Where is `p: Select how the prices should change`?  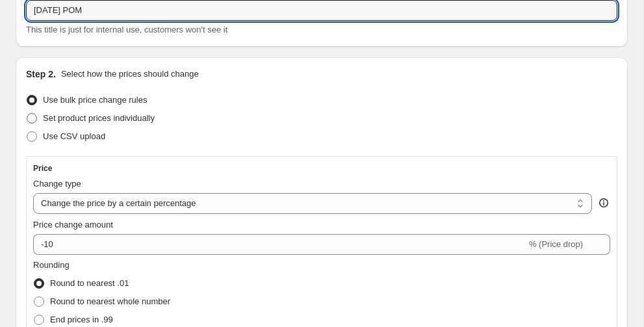 p: Select how the prices should change is located at coordinates (130, 74).